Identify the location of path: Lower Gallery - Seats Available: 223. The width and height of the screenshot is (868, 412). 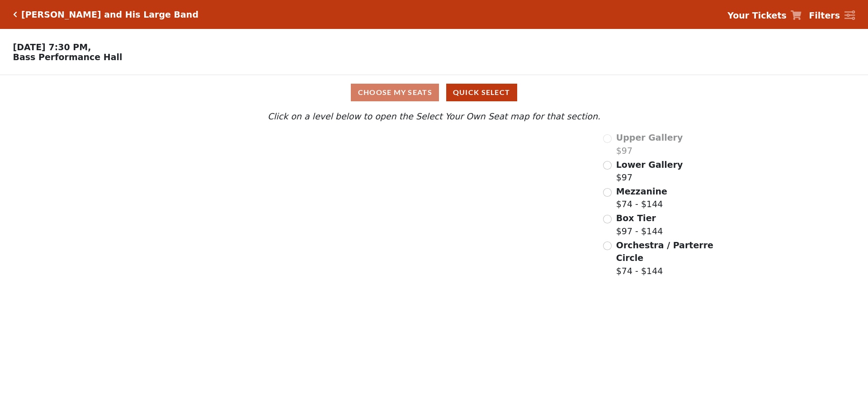
(322, 202).